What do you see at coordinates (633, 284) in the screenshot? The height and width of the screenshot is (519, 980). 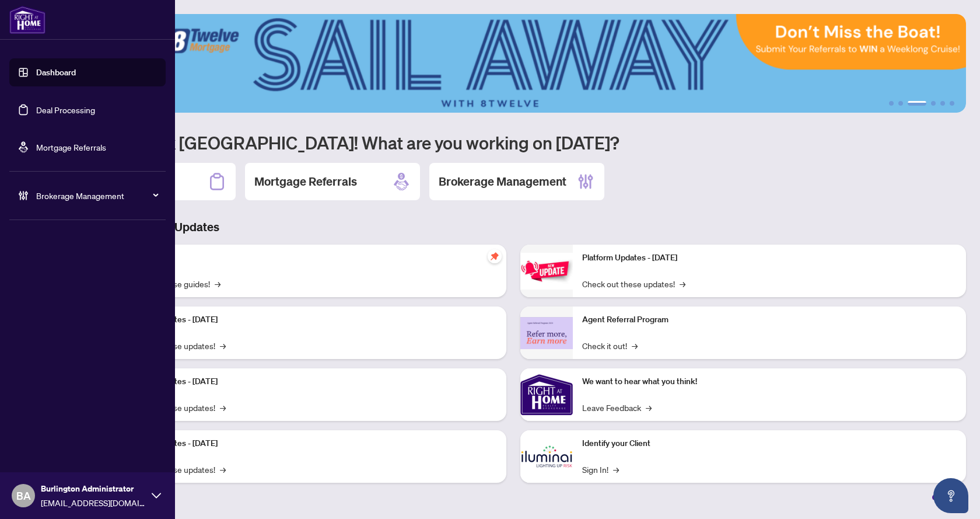 I see `a: Check out these updates!→` at bounding box center [633, 284].